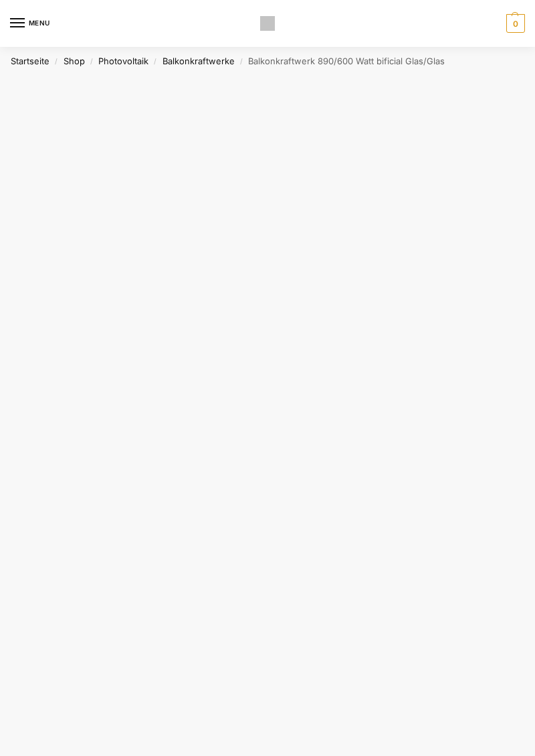 The height and width of the screenshot is (756, 535). I want to click on nav: Cart contents, so click(514, 24).